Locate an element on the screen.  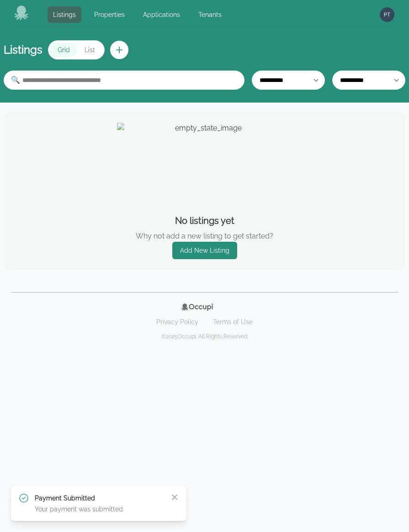
a: Privacy Policy is located at coordinates (177, 321).